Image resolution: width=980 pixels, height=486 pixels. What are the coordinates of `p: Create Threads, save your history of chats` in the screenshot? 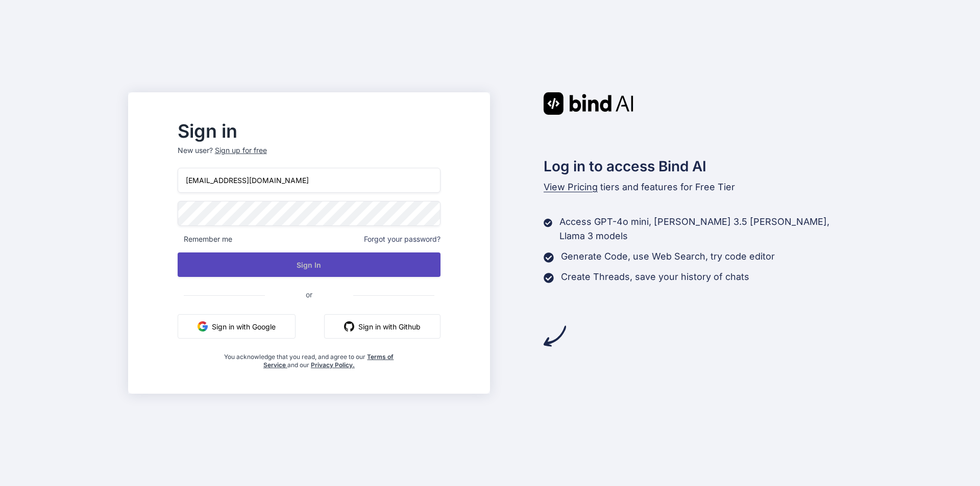 It's located at (655, 277).